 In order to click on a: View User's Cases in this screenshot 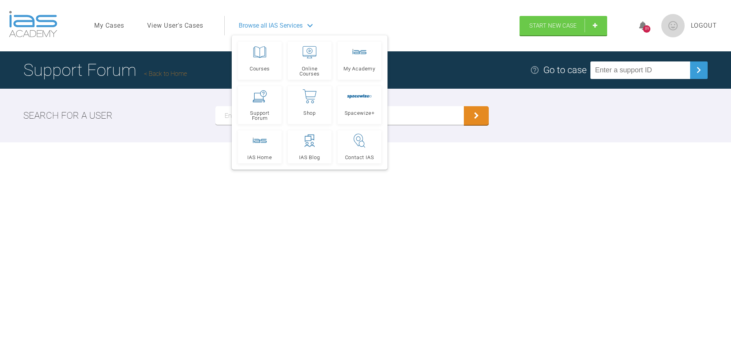, I will do `click(175, 26)`.